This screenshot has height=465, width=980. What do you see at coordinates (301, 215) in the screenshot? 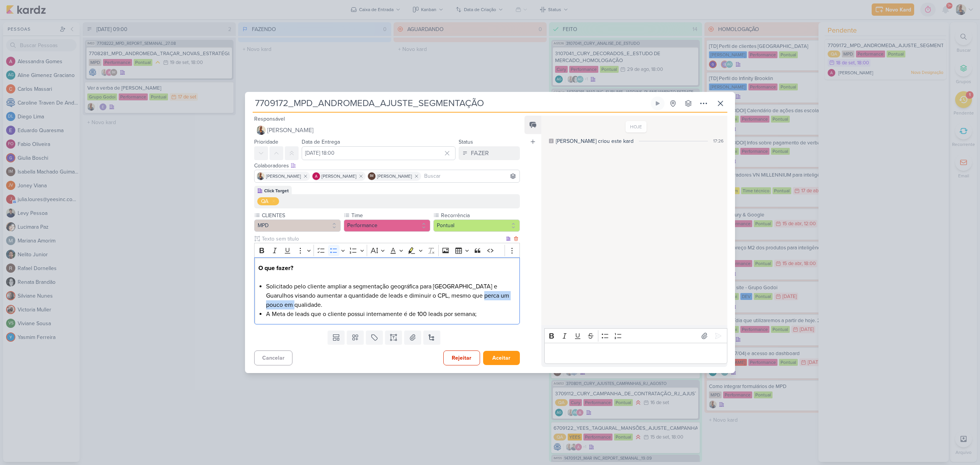
I see `label: CLIENTES` at bounding box center [301, 215].